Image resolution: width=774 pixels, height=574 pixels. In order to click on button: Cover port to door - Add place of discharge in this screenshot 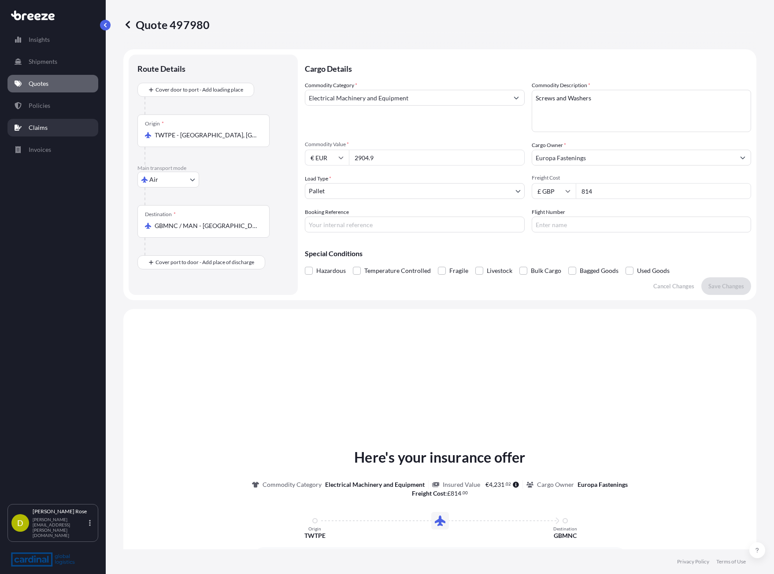, I will do `click(201, 263)`.